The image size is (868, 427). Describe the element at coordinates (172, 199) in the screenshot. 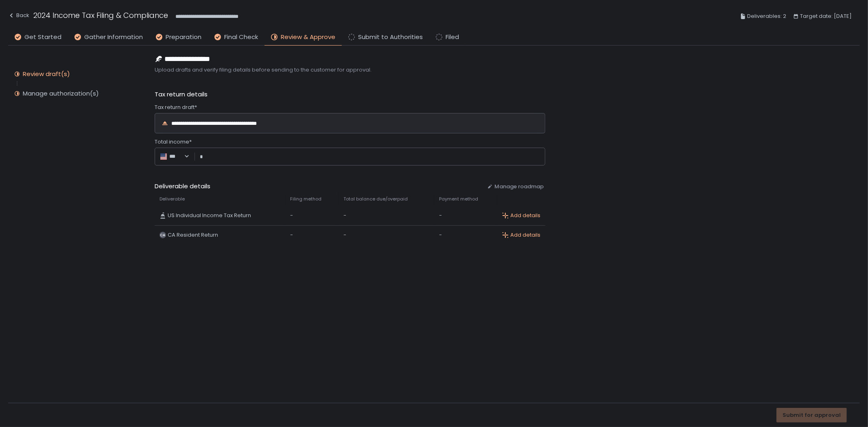

I see `span: Deliverable` at that location.